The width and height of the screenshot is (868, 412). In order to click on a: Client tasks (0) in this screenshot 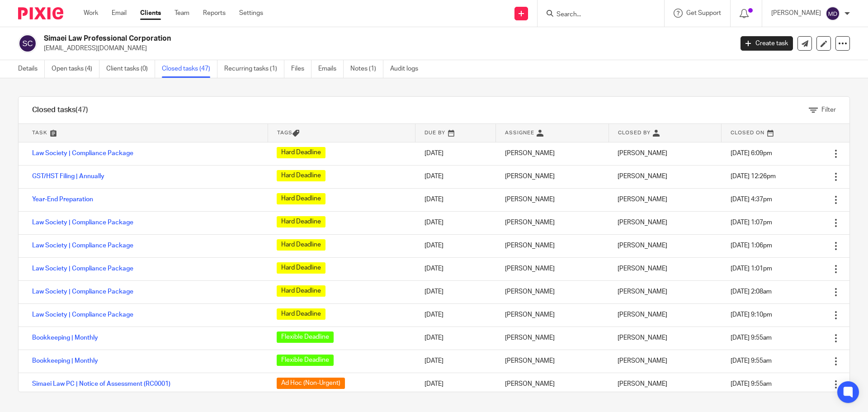, I will do `click(131, 69)`.